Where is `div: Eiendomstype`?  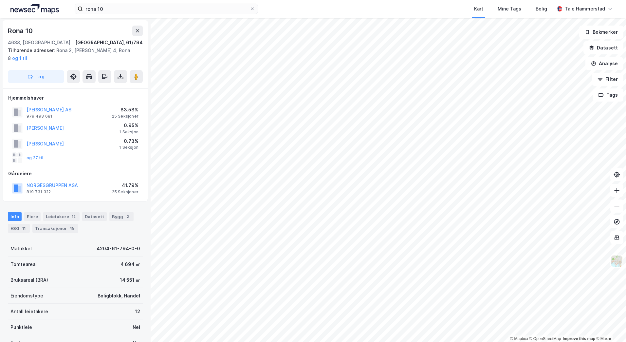 div: Eiendomstype is located at coordinates (27, 296).